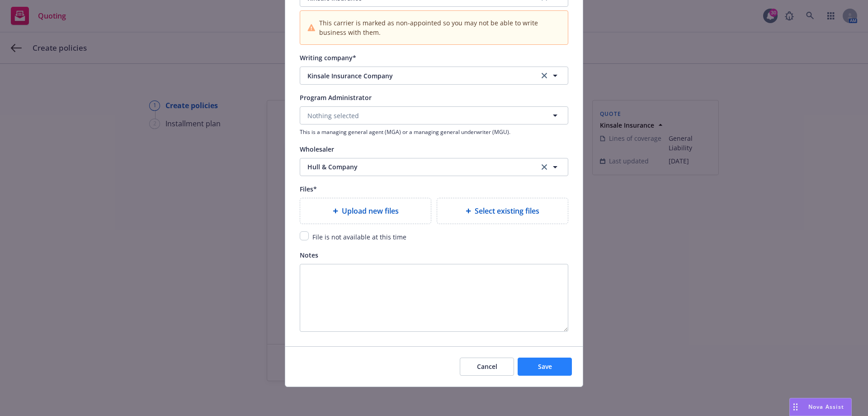  I want to click on span: File is not available at this time, so click(359, 237).